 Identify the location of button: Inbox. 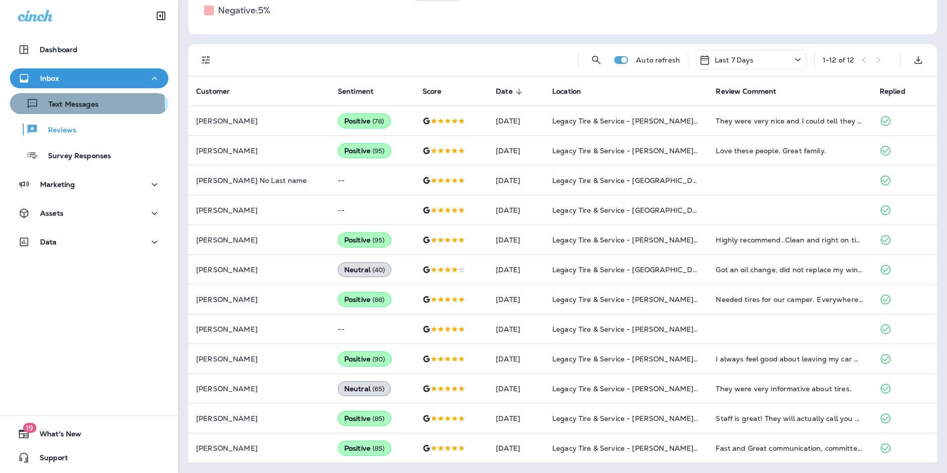
(89, 78).